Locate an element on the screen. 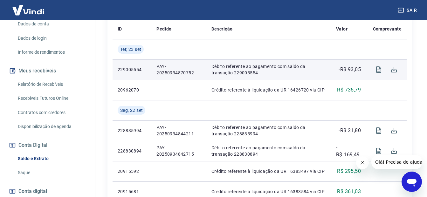 The width and height of the screenshot is (427, 197). p: Pedido is located at coordinates (164, 29).